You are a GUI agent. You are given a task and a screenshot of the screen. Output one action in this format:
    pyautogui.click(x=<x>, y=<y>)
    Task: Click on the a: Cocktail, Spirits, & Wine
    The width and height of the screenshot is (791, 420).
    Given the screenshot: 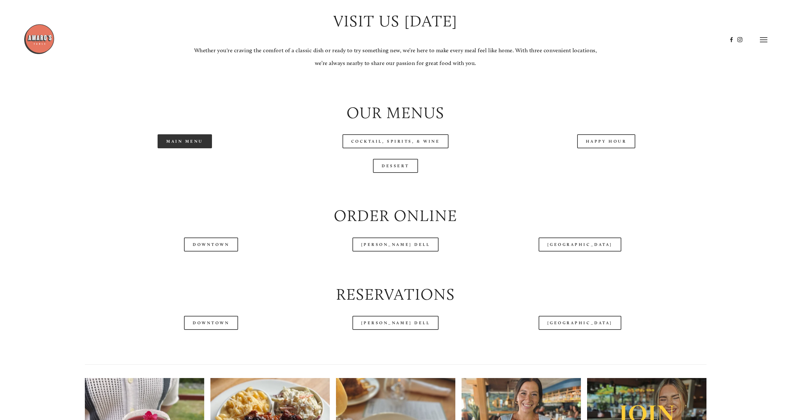 What is the action you would take?
    pyautogui.click(x=396, y=141)
    